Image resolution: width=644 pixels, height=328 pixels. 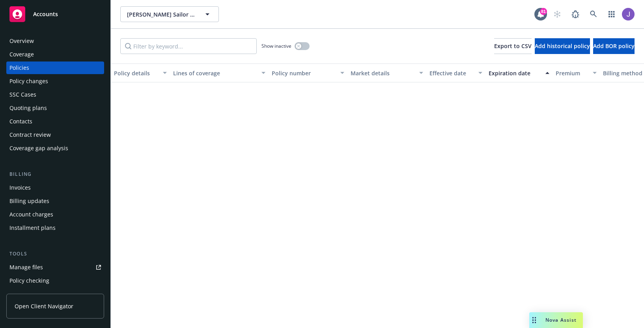 What do you see at coordinates (55, 108) in the screenshot?
I see `a: Quoting plans` at bounding box center [55, 108].